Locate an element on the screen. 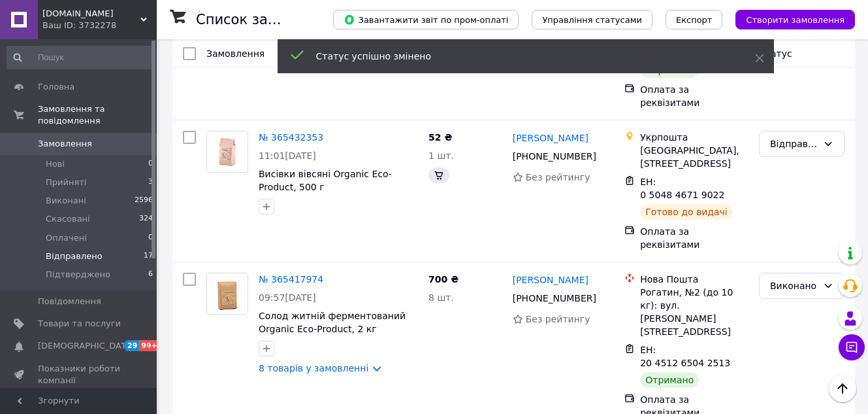  a: № 365432353 is located at coordinates (291, 137).